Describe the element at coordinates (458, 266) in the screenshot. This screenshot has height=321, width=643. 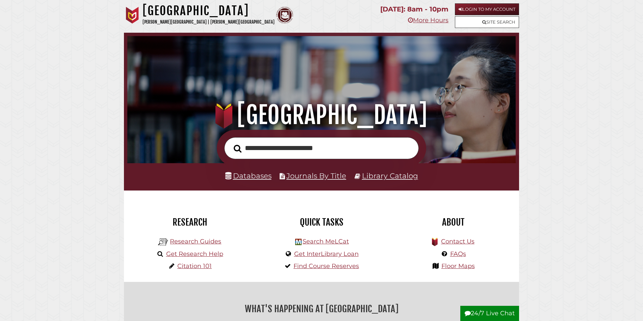
I see `a: Floor Maps` at that location.